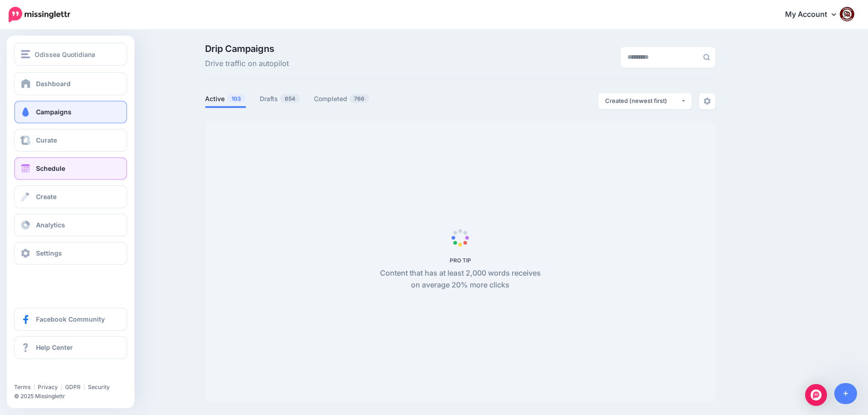 This screenshot has height=415, width=868. What do you see at coordinates (48, 387) in the screenshot?
I see `a: Privacy` at bounding box center [48, 387].